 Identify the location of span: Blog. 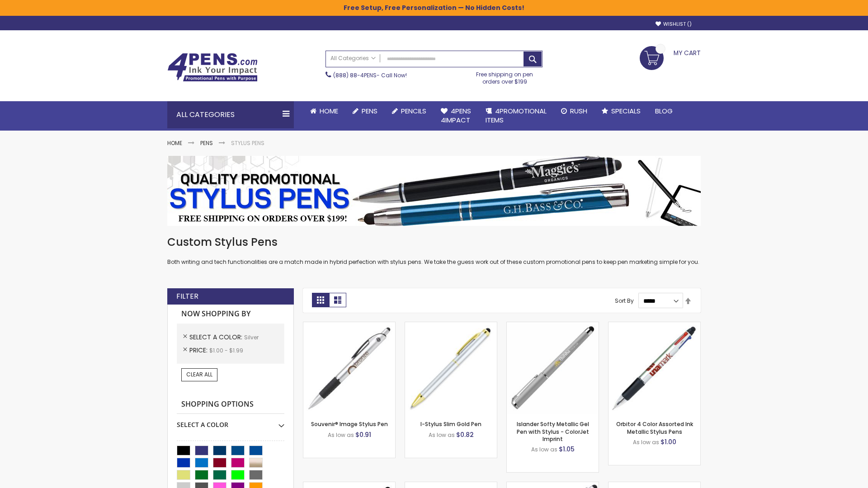
(664, 111).